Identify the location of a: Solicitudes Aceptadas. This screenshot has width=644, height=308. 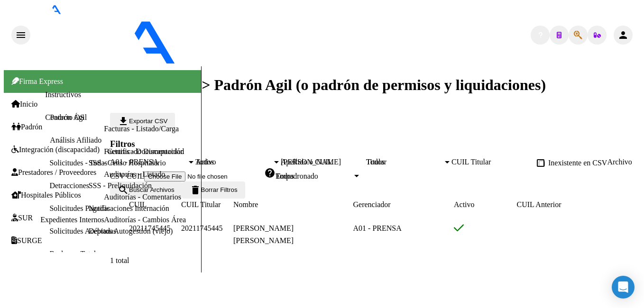
(83, 231).